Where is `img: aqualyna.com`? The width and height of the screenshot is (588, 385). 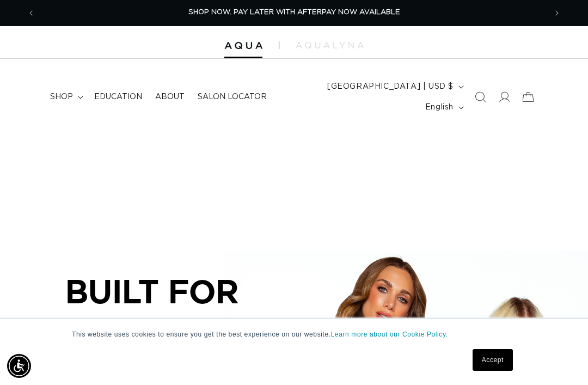
img: aqualyna.com is located at coordinates (330, 45).